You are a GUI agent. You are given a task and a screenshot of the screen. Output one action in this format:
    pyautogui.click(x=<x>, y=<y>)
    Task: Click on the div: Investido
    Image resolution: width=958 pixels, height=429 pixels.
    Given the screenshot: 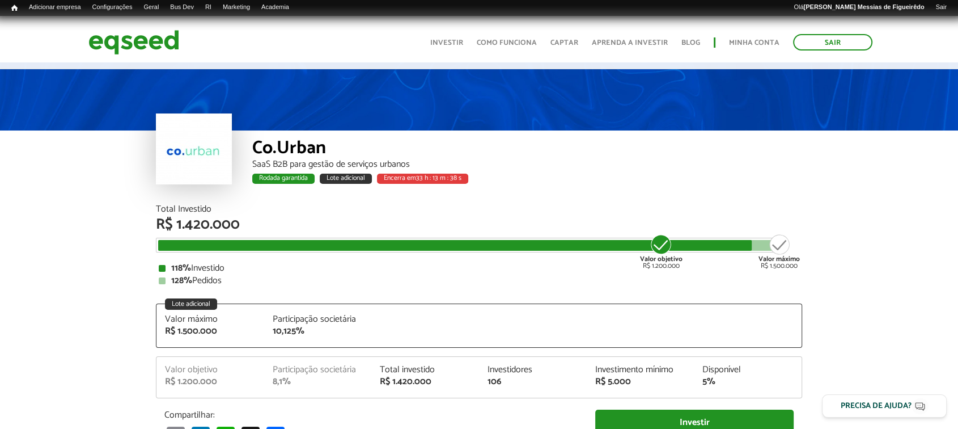 What is the action you would take?
    pyautogui.click(x=479, y=268)
    